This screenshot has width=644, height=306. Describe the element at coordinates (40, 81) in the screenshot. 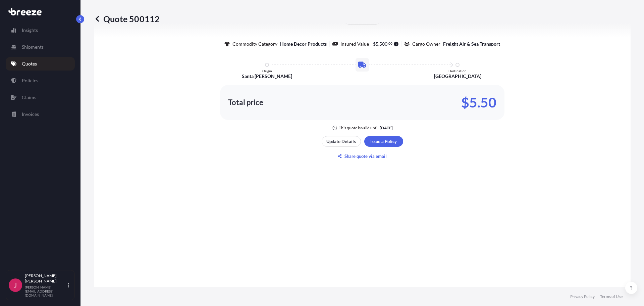

I see `a: Policies` at that location.